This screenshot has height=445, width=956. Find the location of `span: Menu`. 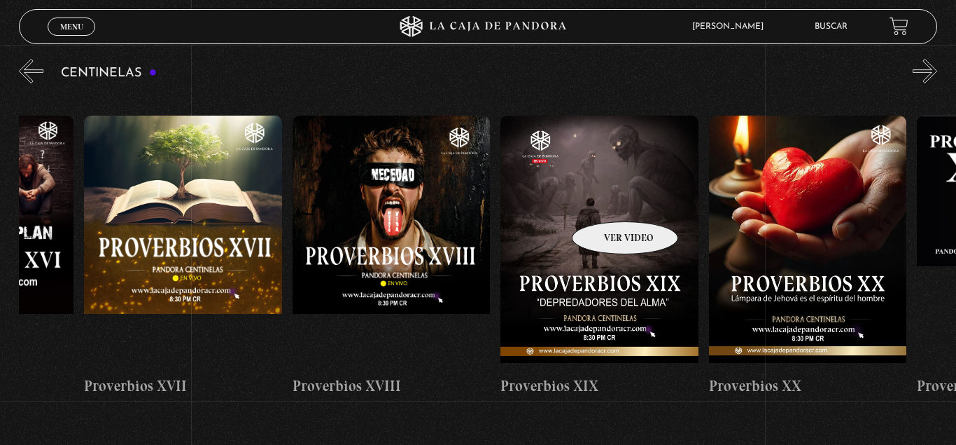

span: Menu is located at coordinates (71, 27).